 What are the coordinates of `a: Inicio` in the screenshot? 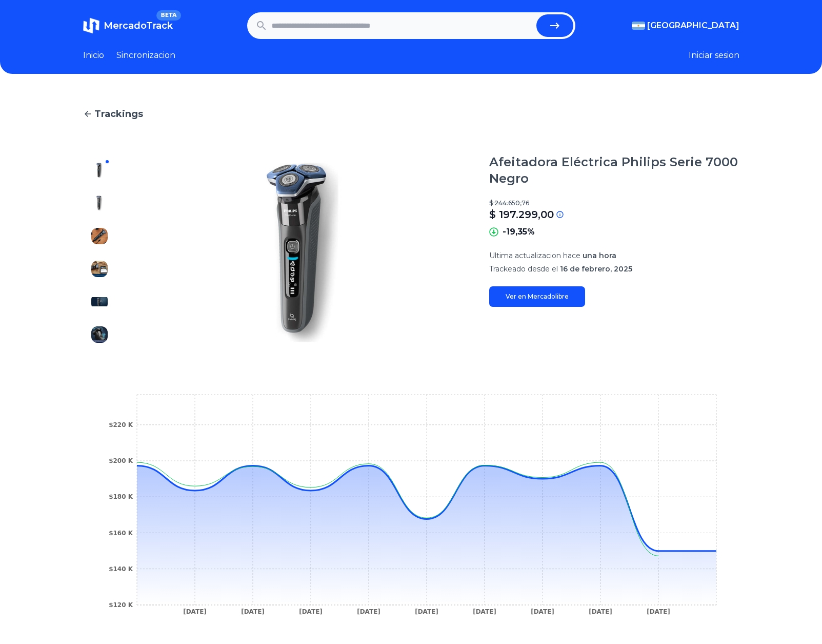 It's located at (93, 55).